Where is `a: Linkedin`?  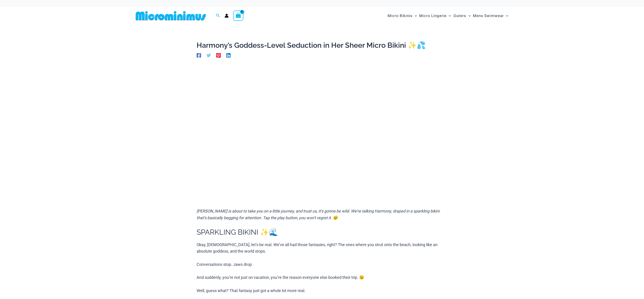
a: Linkedin is located at coordinates (229, 55).